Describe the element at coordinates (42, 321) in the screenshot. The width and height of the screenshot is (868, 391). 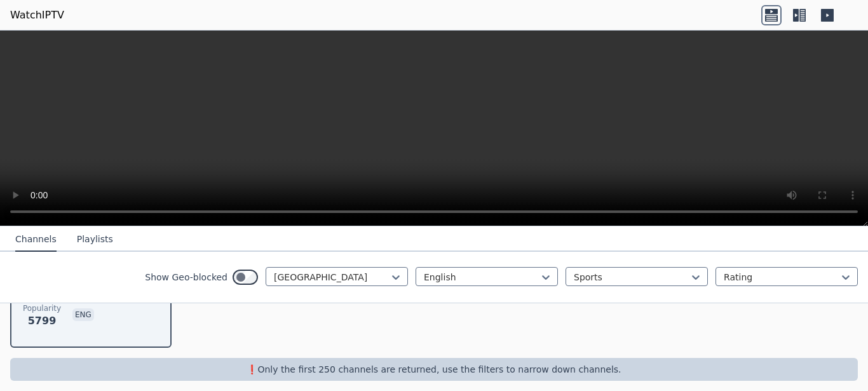
I see `span: 5799` at that location.